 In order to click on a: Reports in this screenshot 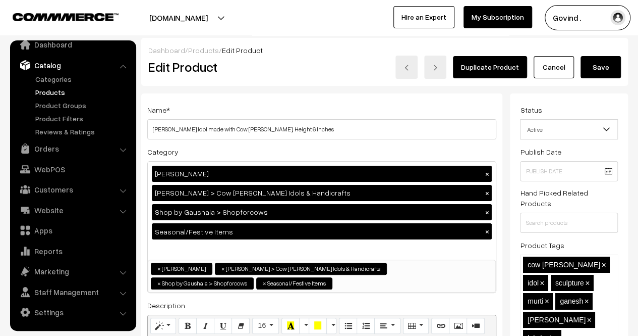, I will do `click(73, 251)`.